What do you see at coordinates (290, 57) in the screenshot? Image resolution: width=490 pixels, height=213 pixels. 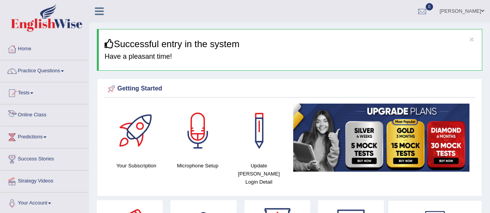 I see `h4: Have a pleasant time!` at bounding box center [290, 57].